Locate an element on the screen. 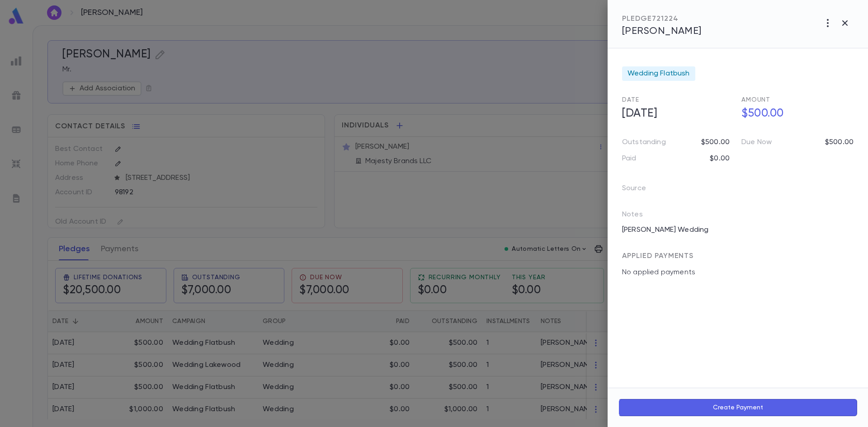 The height and width of the screenshot is (427, 868). p: Paid is located at coordinates (629, 158).